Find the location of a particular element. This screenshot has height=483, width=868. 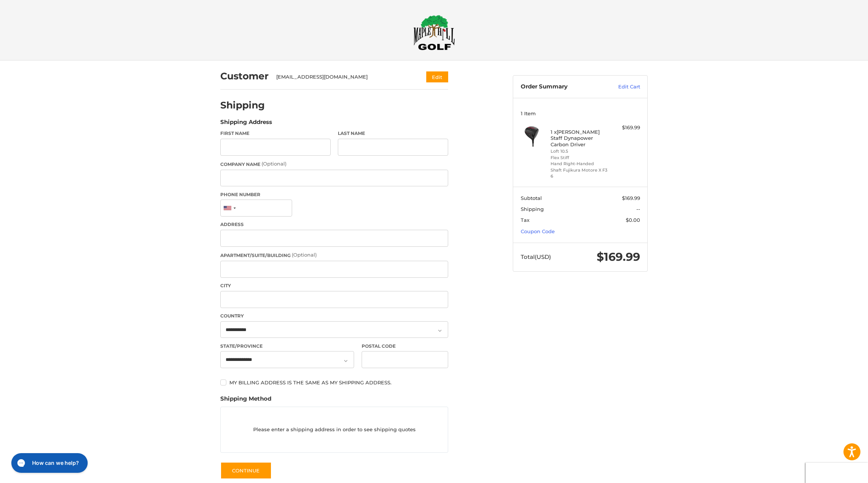

button: Open gorgias live chat is located at coordinates (42, 13).